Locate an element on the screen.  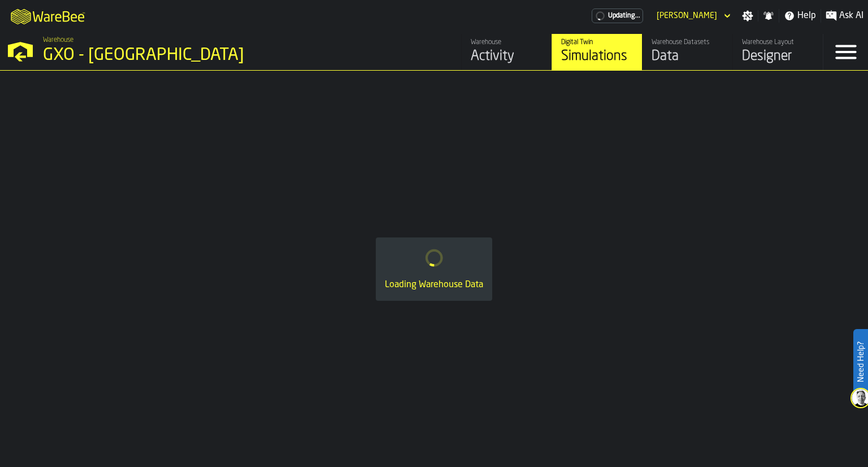
div: Warehouse Layout is located at coordinates (778, 42).